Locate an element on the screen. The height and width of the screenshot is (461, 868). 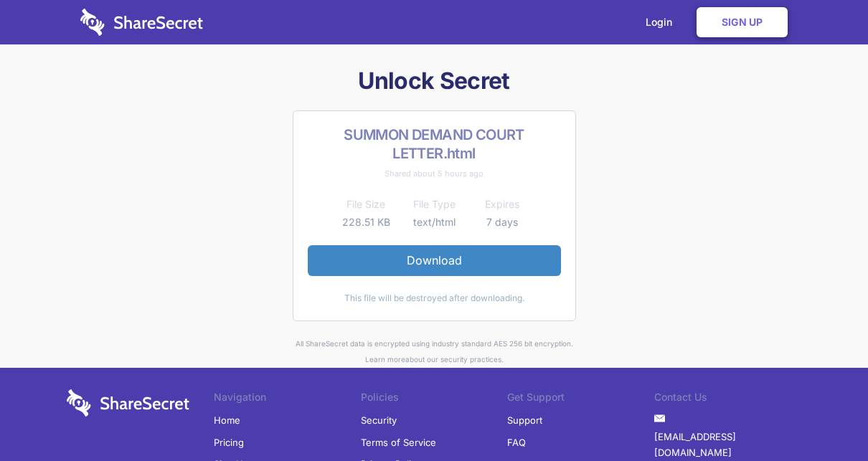
a: Pricing is located at coordinates (229, 443).